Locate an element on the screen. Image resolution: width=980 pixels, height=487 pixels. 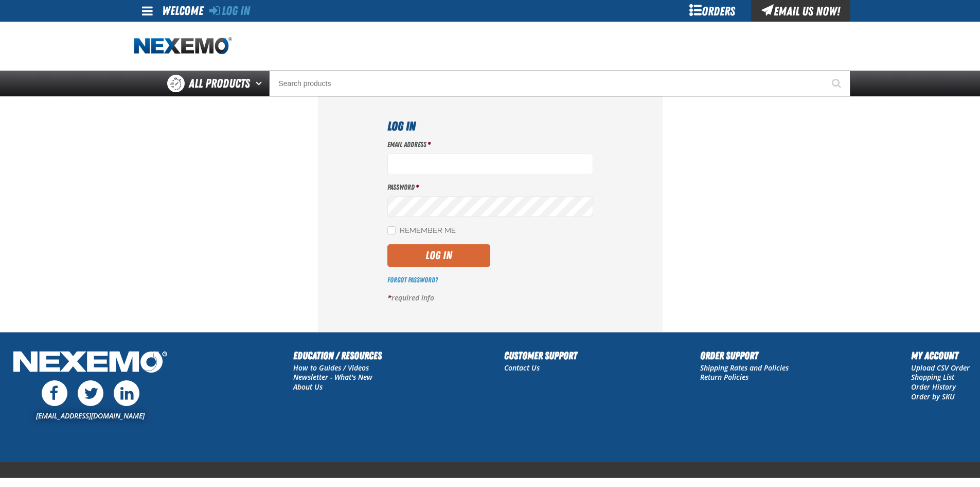
img: Nexemo Logo is located at coordinates (90, 363).